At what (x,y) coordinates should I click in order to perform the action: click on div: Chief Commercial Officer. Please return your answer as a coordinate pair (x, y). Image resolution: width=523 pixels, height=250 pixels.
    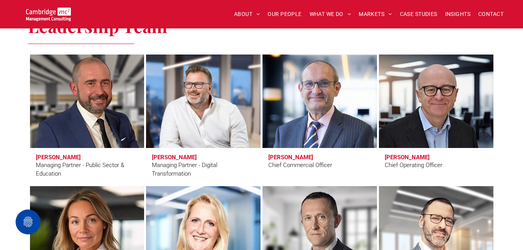
    Looking at the image, I should click on (300, 165).